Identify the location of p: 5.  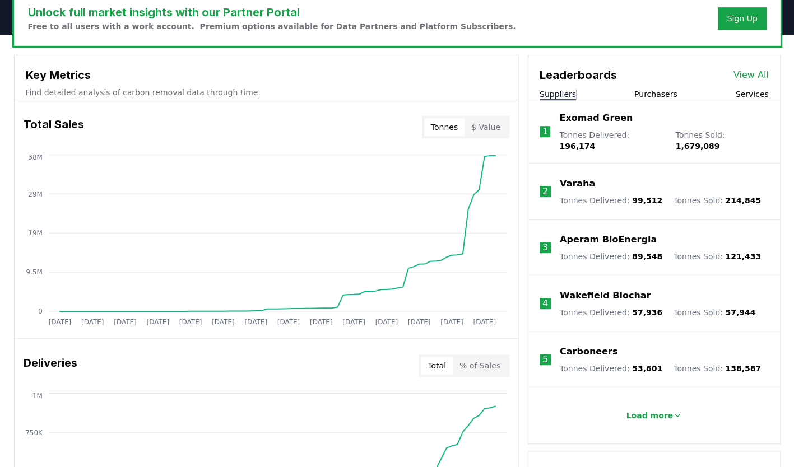
(545, 360).